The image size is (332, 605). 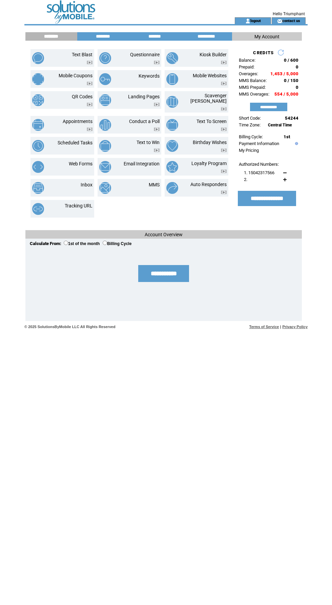 What do you see at coordinates (75, 143) in the screenshot?
I see `a: Scheduled Tasks` at bounding box center [75, 143].